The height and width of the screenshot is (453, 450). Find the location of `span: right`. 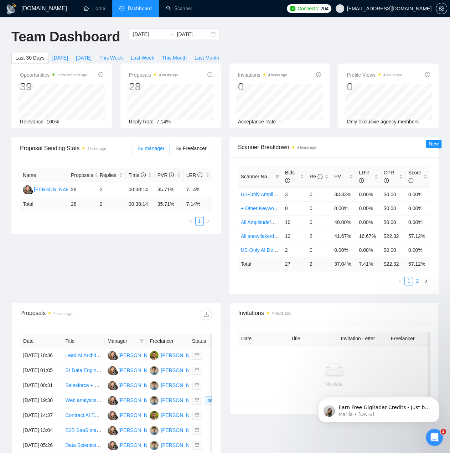

span: right is located at coordinates (426, 281).